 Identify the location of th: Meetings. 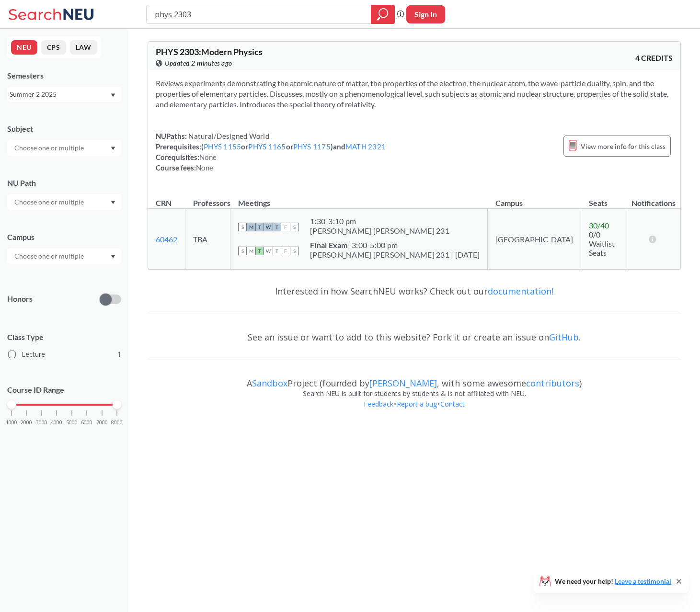
(359, 198).